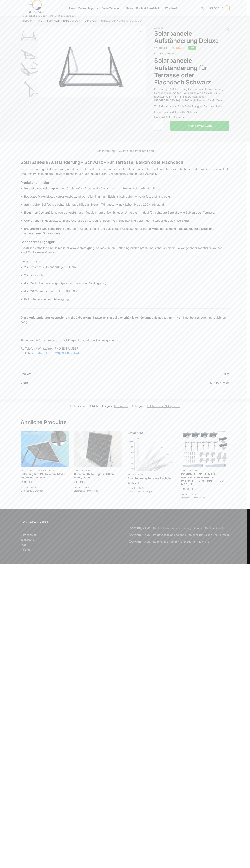  What do you see at coordinates (125, 250) in the screenshot?
I see `p: Zusätzlich enthalten sind , sodass Sie die Halterung auch einfach und sicher an einem Balkongelän...` at bounding box center [125, 250].